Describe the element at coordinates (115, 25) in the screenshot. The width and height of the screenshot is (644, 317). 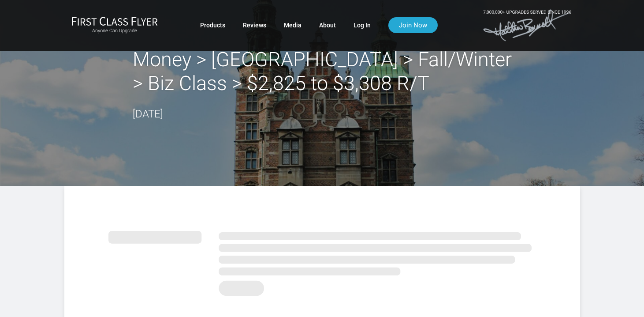
I see `a: First Class FlyerAnyone Can Upgrade` at that location.